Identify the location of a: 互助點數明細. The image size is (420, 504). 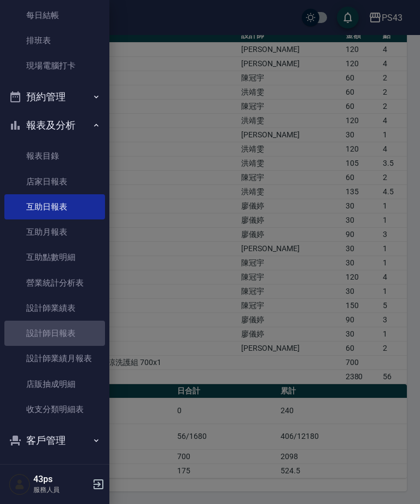
(54, 257).